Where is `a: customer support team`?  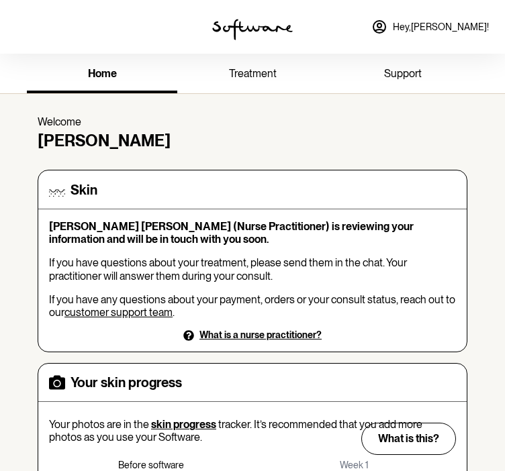
a: customer support team is located at coordinates (118, 312).